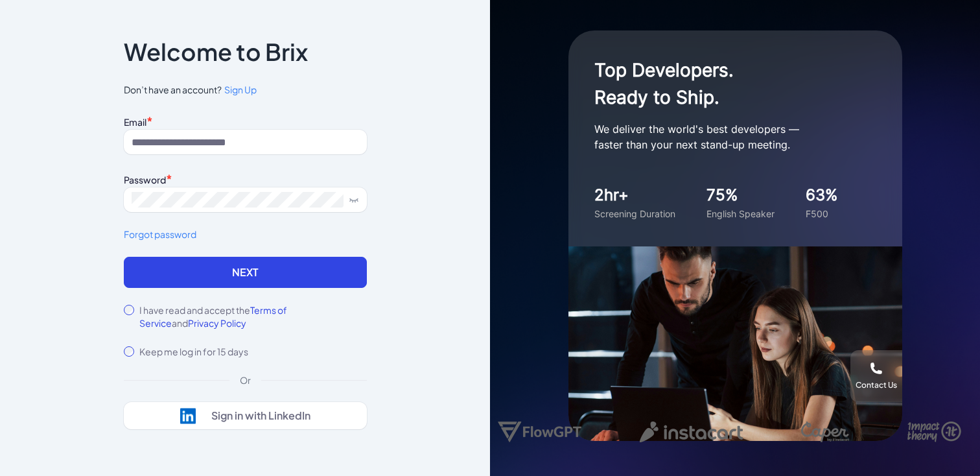 The image size is (980, 476). Describe the element at coordinates (239, 89) in the screenshot. I see `a: Sign Up` at that location.